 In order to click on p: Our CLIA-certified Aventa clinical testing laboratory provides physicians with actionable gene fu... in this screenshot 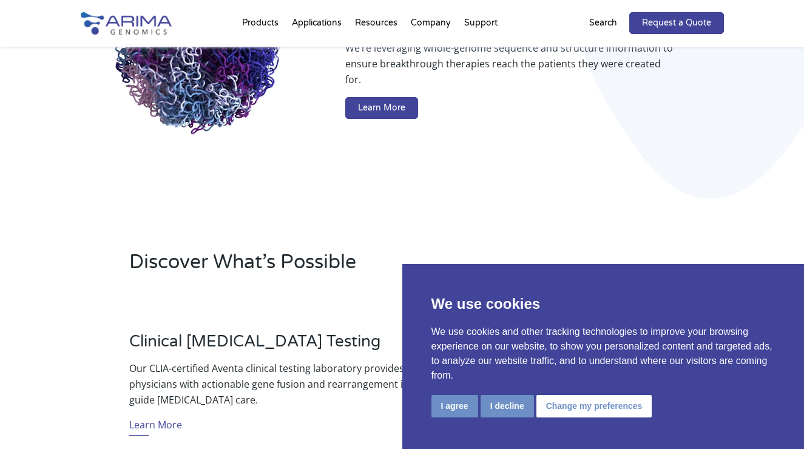, I will do `click(290, 384)`.